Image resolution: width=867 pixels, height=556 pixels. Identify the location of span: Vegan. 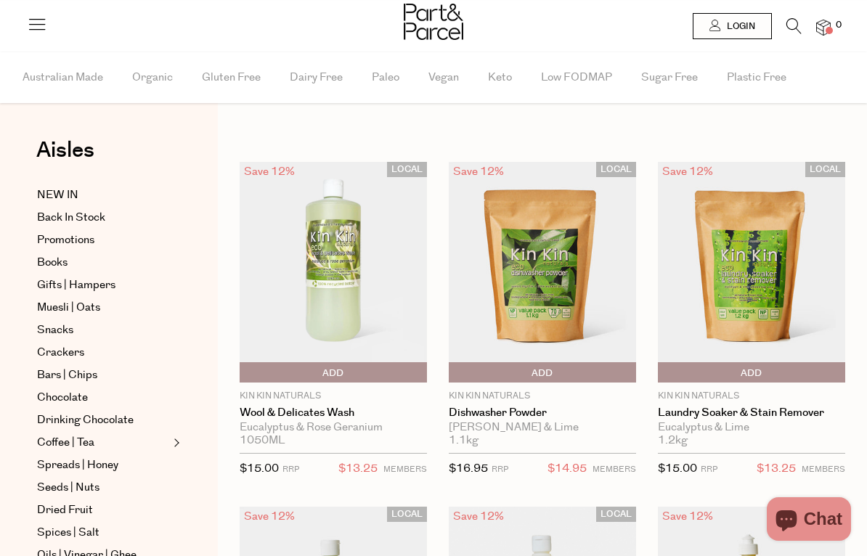
(444, 78).